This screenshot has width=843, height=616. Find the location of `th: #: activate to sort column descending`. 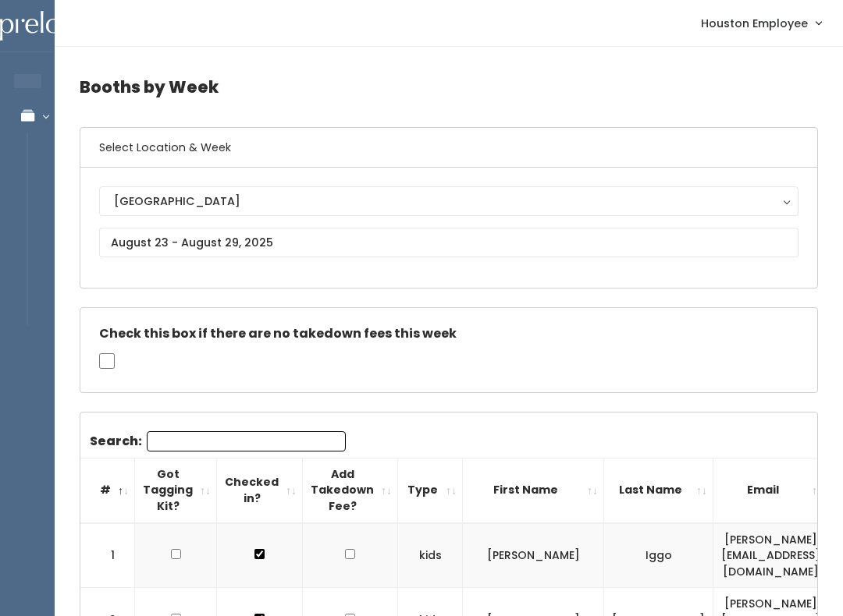

th: #: activate to sort column descending is located at coordinates (108, 489).